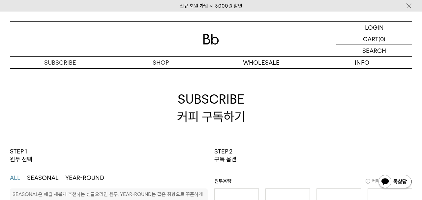 This screenshot has width=422, height=200. Describe the element at coordinates (313, 183) in the screenshot. I see `p: 원두용량` at that location.